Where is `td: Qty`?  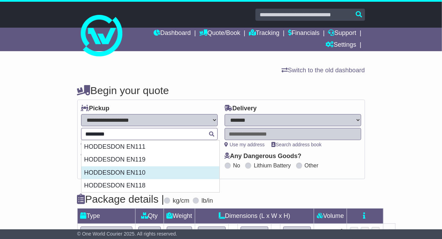 td: Qty is located at coordinates (149, 217).